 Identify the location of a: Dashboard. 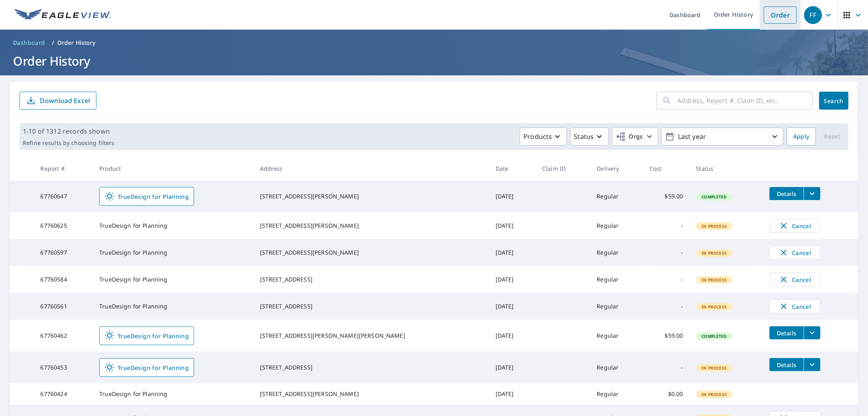
(29, 43).